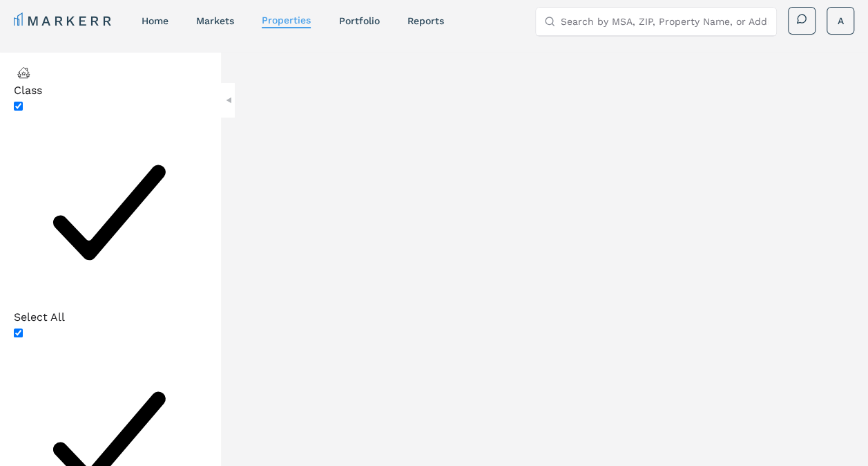  Describe the element at coordinates (358, 21) in the screenshot. I see `a: Portfolio` at that location.